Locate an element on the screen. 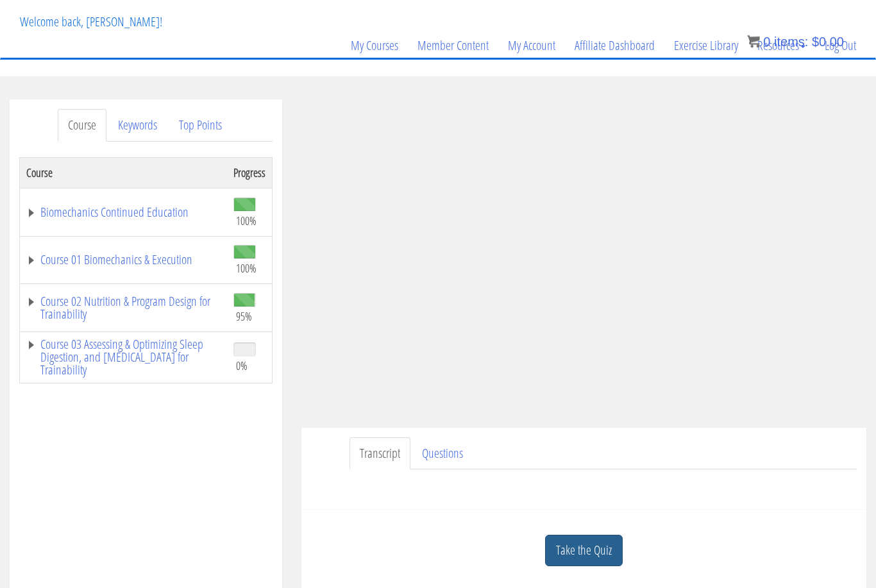 Image resolution: width=876 pixels, height=588 pixels. a: Keywords is located at coordinates (137, 126).